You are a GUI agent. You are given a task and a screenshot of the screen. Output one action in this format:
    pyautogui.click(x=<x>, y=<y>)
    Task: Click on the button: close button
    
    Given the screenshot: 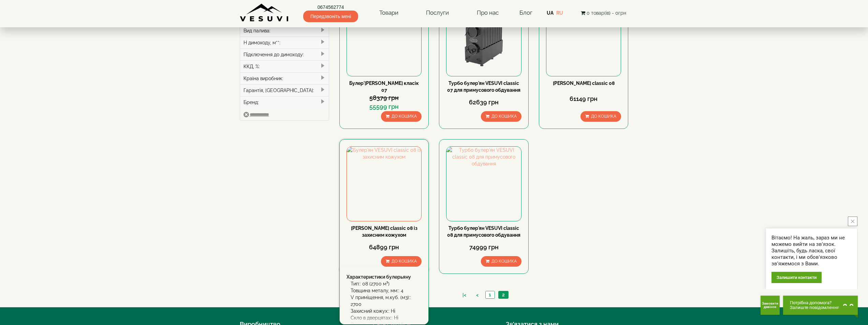 What is the action you would take?
    pyautogui.click(x=852, y=222)
    